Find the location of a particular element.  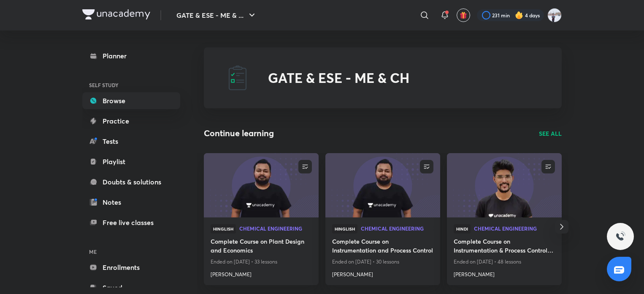

h4: Complete Course on Instrumentation & Process Control for GATE 2026/27 is located at coordinates (505, 246).